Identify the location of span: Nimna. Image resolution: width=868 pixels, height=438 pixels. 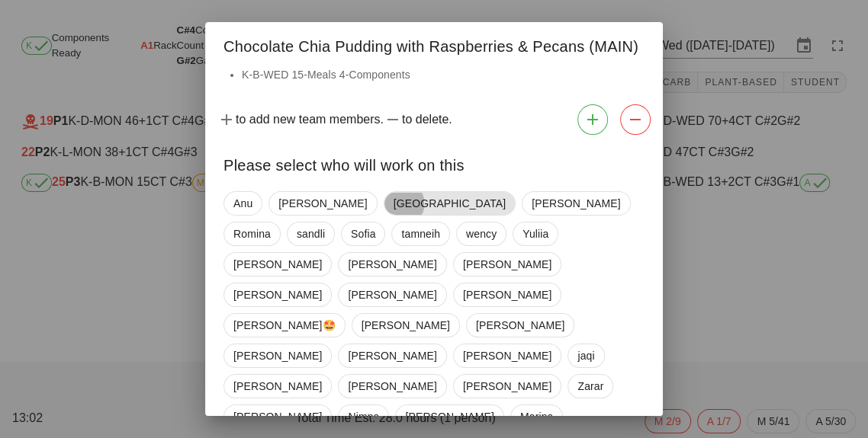
(363, 417).